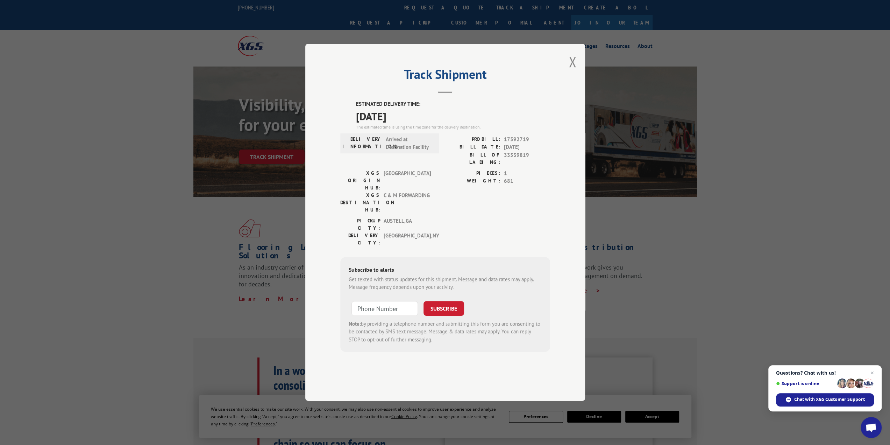 This screenshot has height=445, width=890. What do you see at coordinates (473, 158) in the screenshot?
I see `label: BILL OF LADING:` at bounding box center [473, 158].